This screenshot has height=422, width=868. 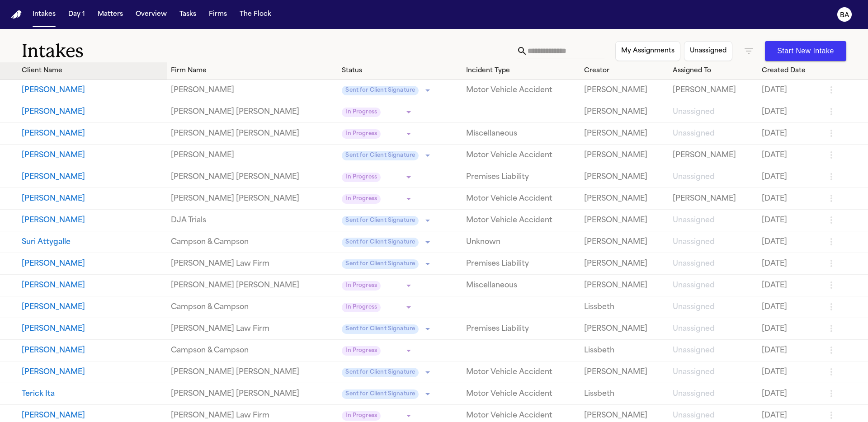 What do you see at coordinates (16, 14) in the screenshot?
I see `img: Finch Logo` at bounding box center [16, 14].